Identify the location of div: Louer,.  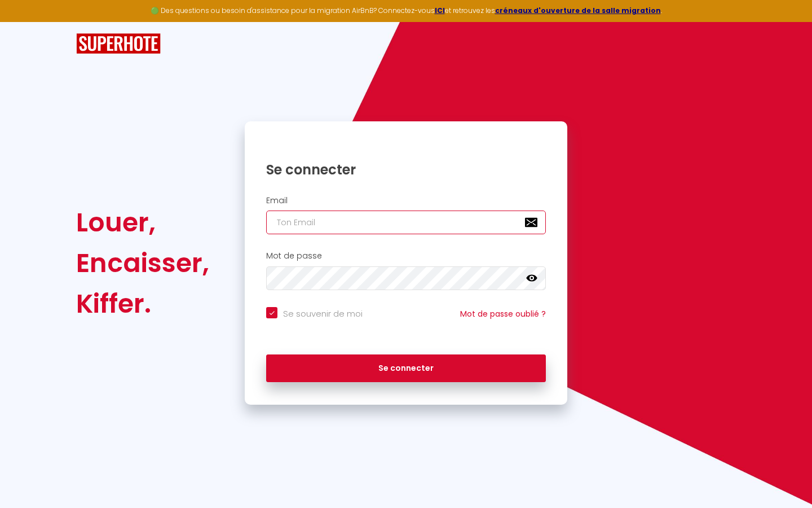
(142, 222).